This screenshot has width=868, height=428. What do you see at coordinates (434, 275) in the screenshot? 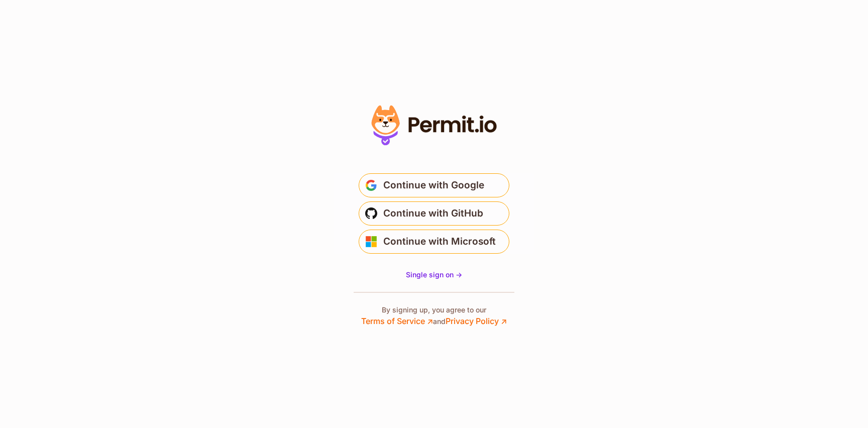
I see `a: Single sign on ->` at bounding box center [434, 275].